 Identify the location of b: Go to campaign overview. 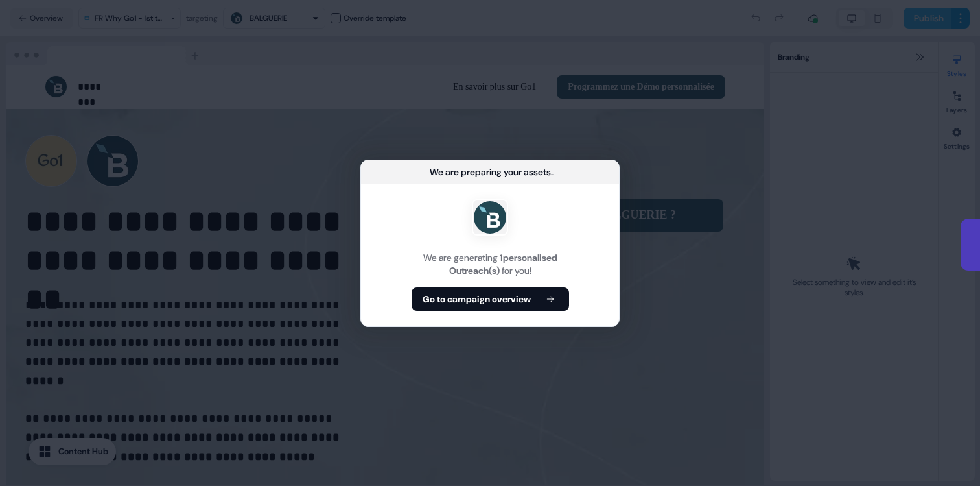
(476, 298).